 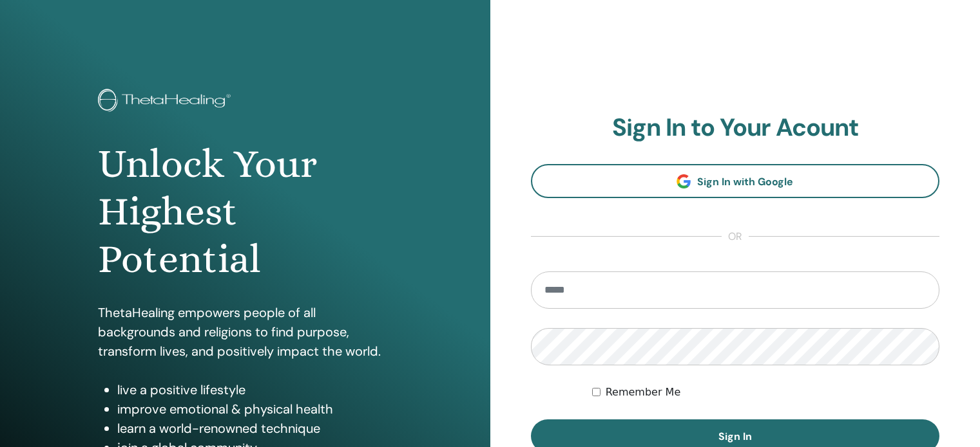 I want to click on p: ThetaHealing empowers people of all backgrounds and religions to find purpose, transform lives, a..., so click(x=245, y=332).